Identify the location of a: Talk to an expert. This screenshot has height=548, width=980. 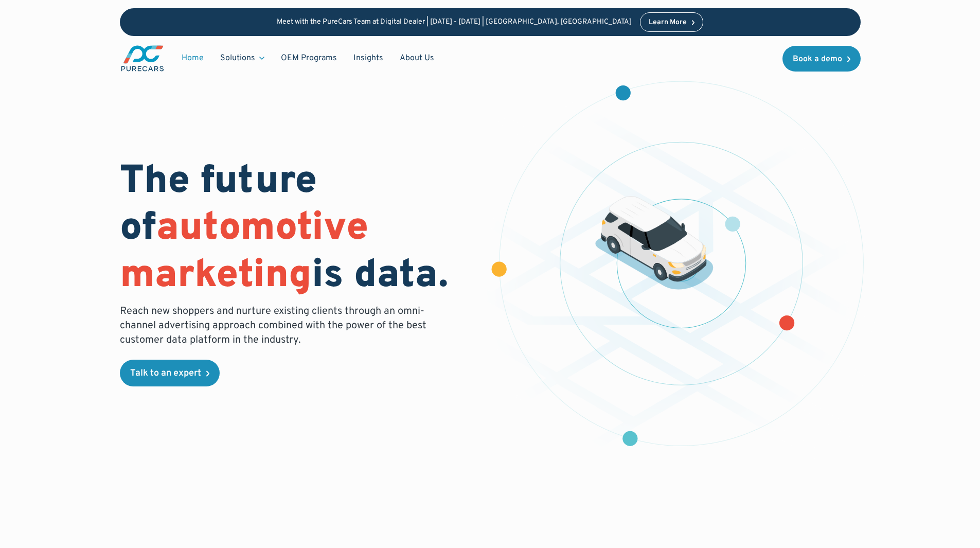
(170, 373).